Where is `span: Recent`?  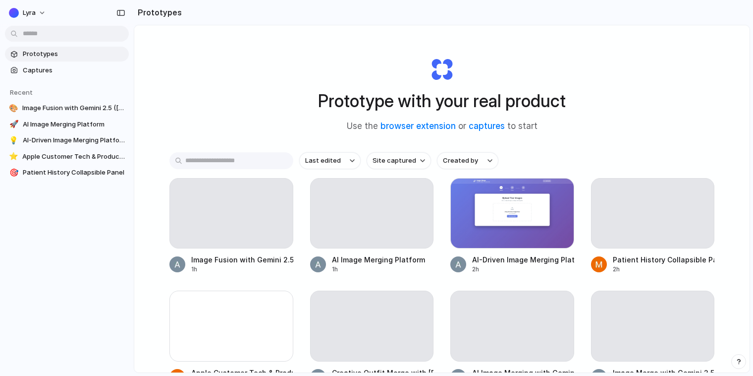
span: Recent is located at coordinates (21, 92).